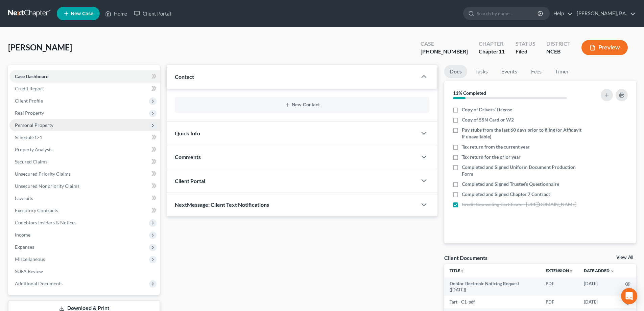 The image size is (644, 311). What do you see at coordinates (84, 162) in the screenshot?
I see `a: Secured Claims` at bounding box center [84, 162].